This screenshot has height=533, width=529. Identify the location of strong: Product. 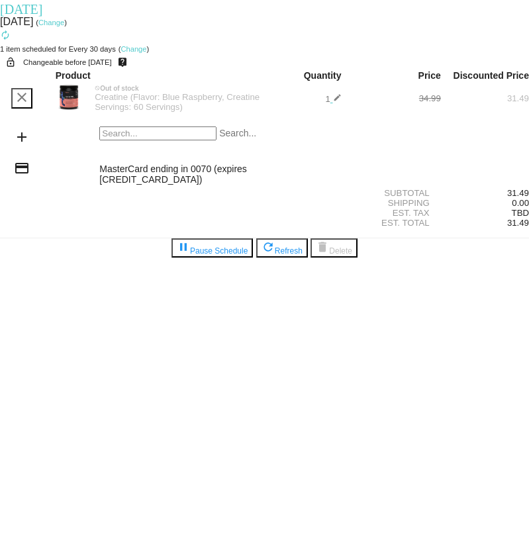
(73, 75).